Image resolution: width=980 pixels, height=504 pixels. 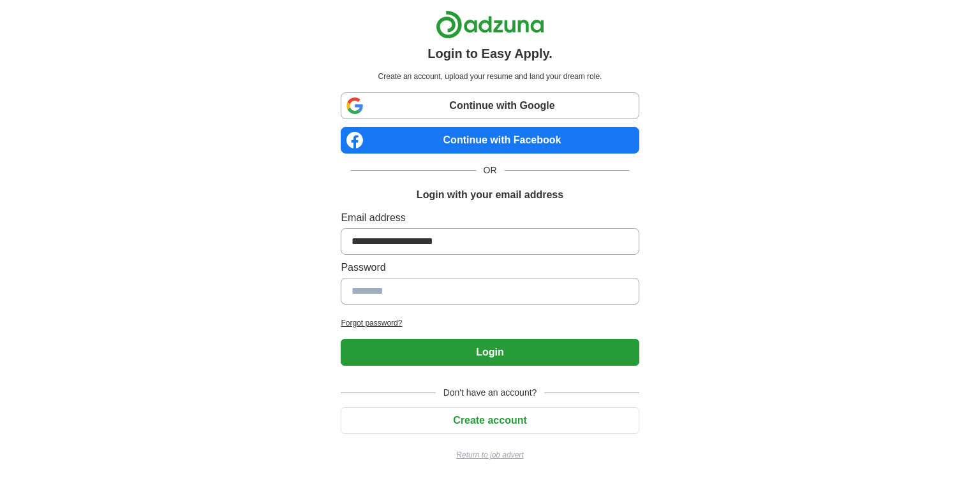 I want to click on h2: Forgot password?, so click(x=489, y=323).